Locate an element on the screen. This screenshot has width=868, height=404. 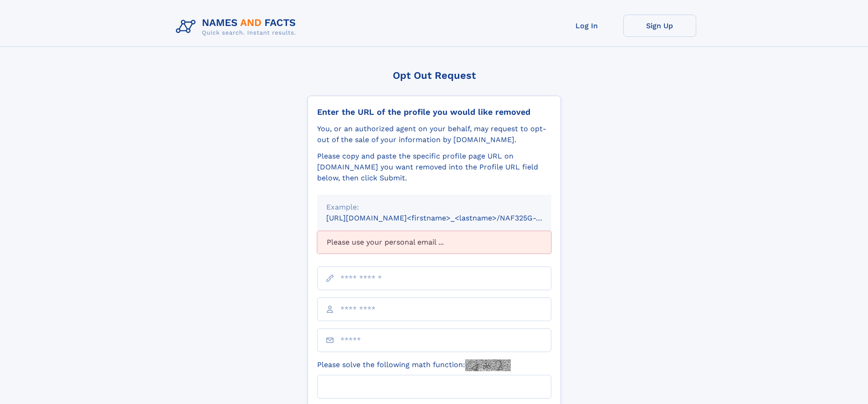
a: Log In is located at coordinates (587, 25).